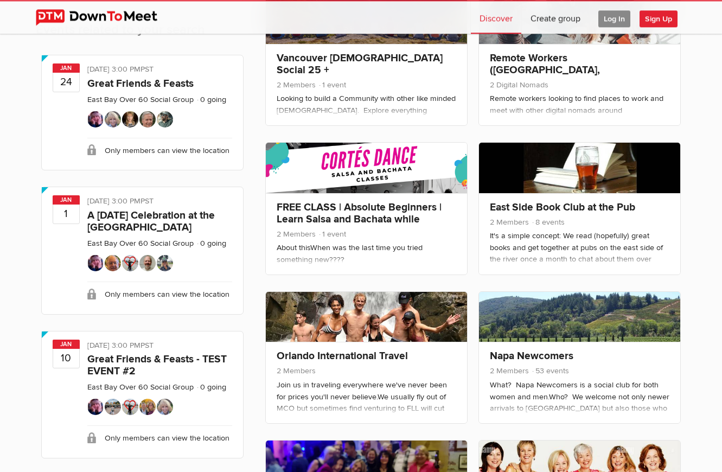 The image size is (722, 472). I want to click on h2: Events related to your search, so click(142, 35).